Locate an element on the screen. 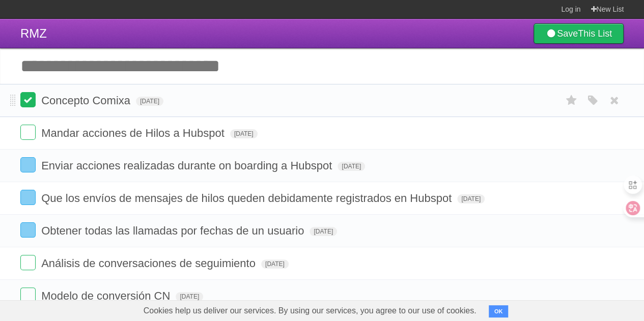 Image resolution: width=644 pixels, height=321 pixels. span: Concepto Comixa is located at coordinates (87, 100).